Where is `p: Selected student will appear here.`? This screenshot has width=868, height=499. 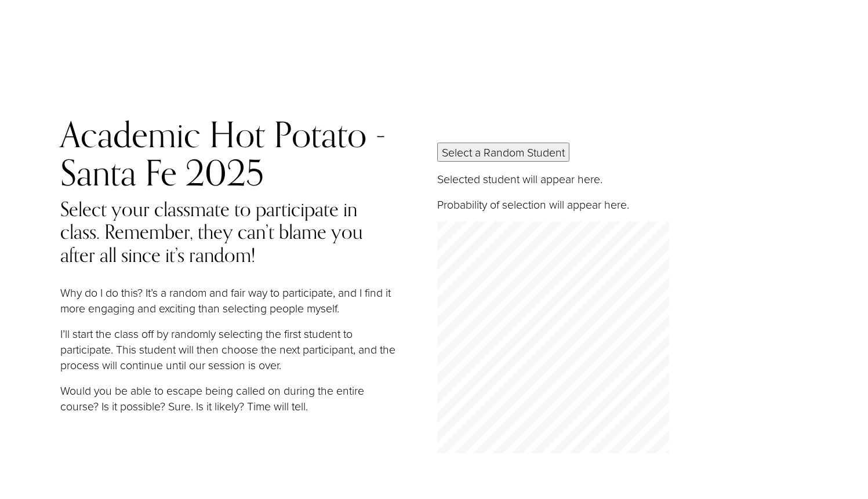
p: Selected student will appear here. is located at coordinates (640, 179).